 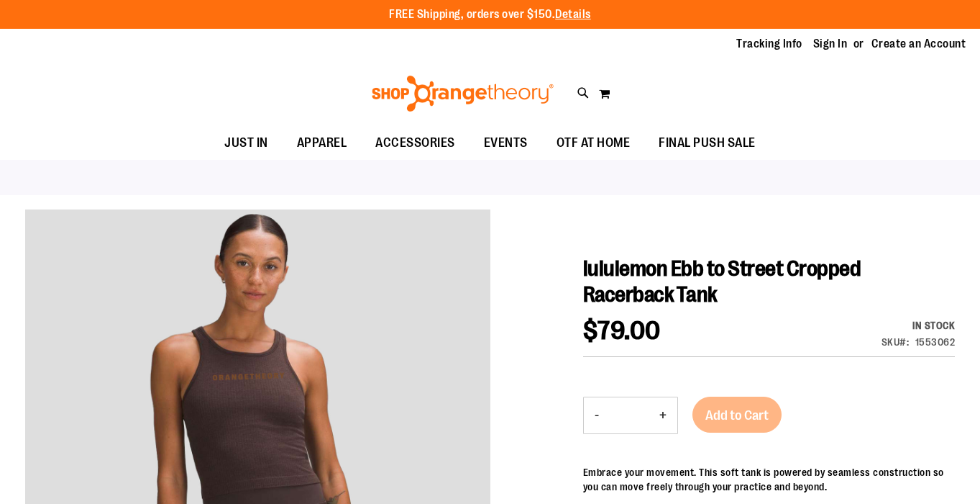 What do you see at coordinates (462, 94) in the screenshot?
I see `img: Shop Orangetheory` at bounding box center [462, 94].